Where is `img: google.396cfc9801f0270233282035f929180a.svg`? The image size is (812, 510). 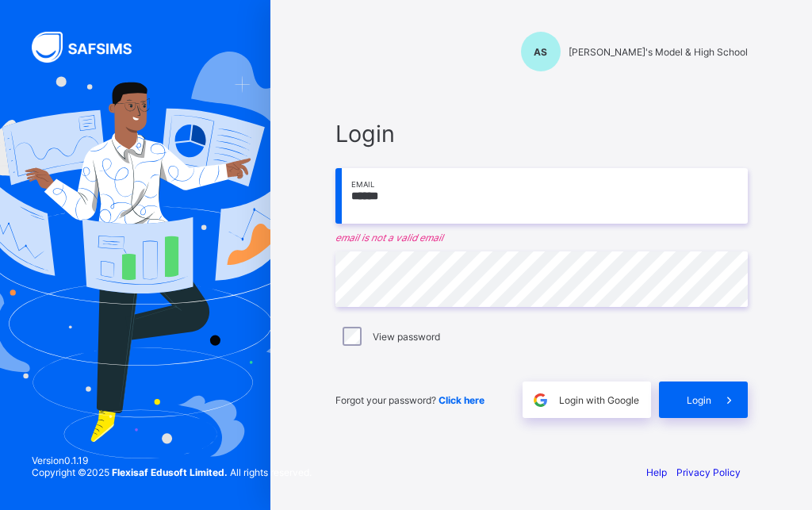 img: google.396cfc9801f0270233282035f929180a.svg is located at coordinates (540, 400).